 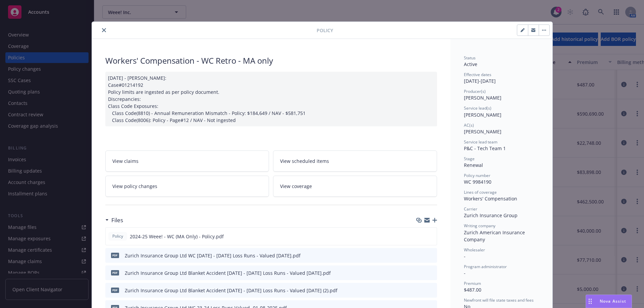 I want to click on span: Producer(s), so click(x=475, y=91).